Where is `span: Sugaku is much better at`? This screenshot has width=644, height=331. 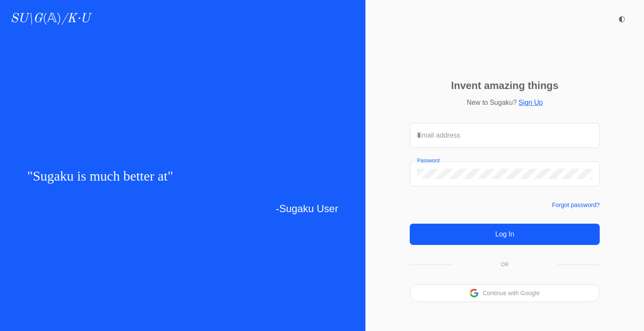 span: Sugaku is much better at is located at coordinates (100, 176).